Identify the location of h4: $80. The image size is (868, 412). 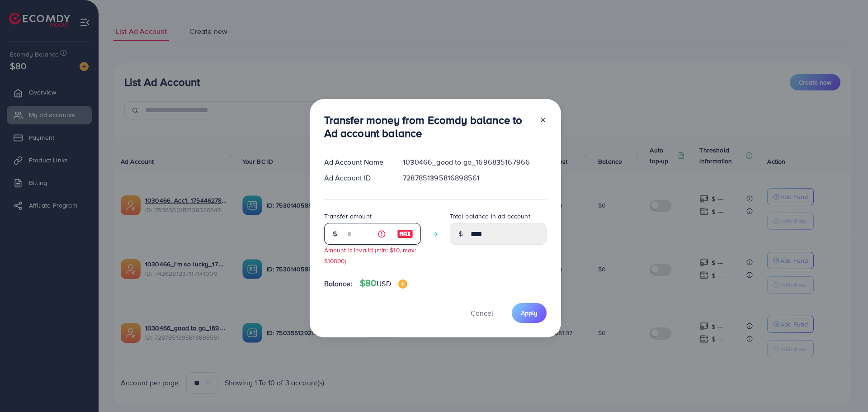
(383, 283).